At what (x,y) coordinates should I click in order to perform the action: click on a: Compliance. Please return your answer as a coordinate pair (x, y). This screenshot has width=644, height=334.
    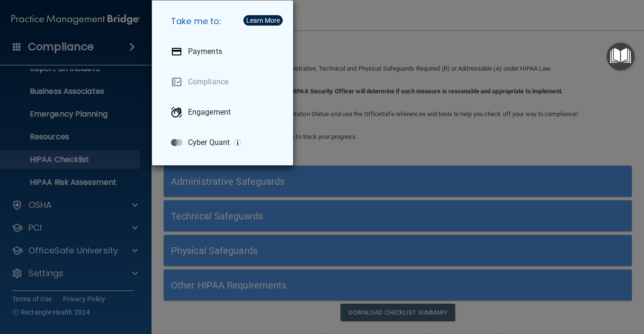
    Looking at the image, I should click on (225, 82).